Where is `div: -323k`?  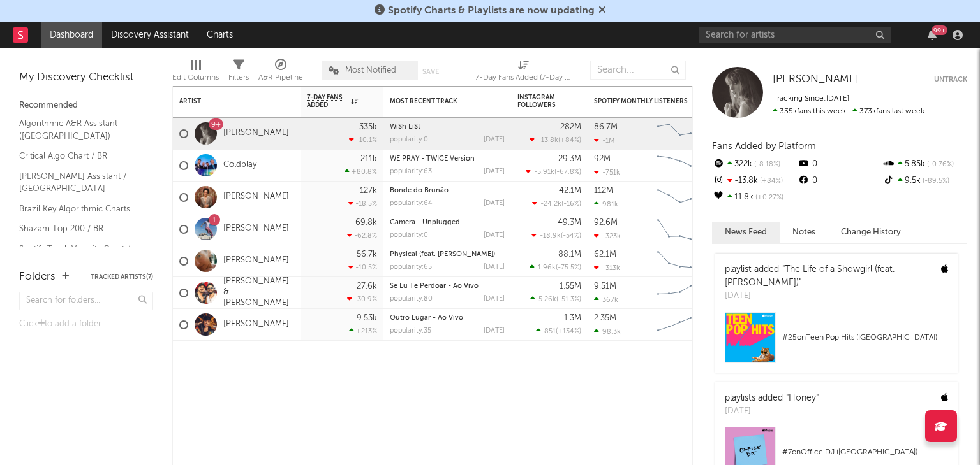 div: -323k is located at coordinates (608, 236).